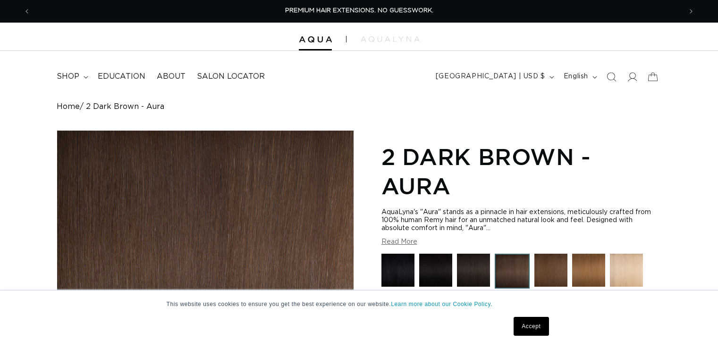  What do you see at coordinates (551, 270) in the screenshot?
I see `img: 4 Medium Brown - Aura` at bounding box center [551, 270].